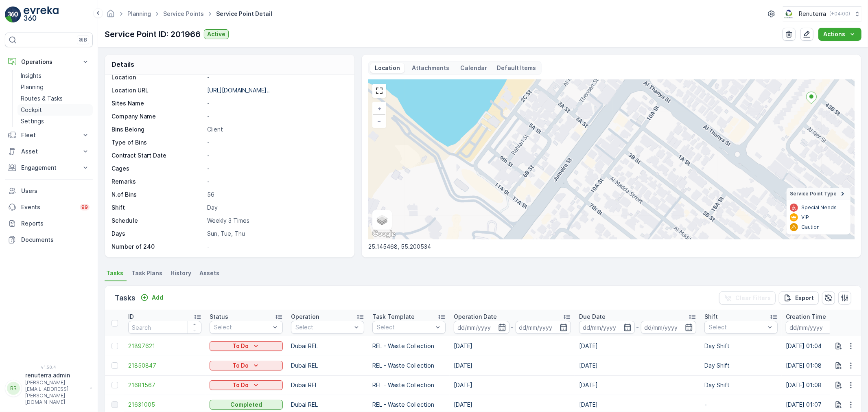 The width and height of the screenshot is (868, 412). What do you see at coordinates (276, 208) in the screenshot?
I see `p: Day` at bounding box center [276, 208].